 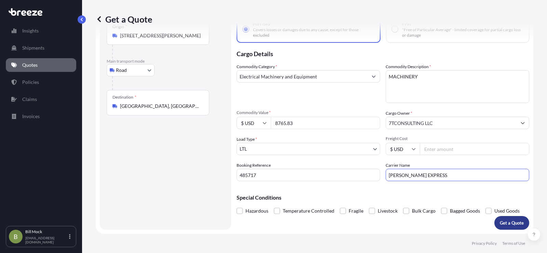 I want to click on a: Shipments, so click(x=41, y=48).